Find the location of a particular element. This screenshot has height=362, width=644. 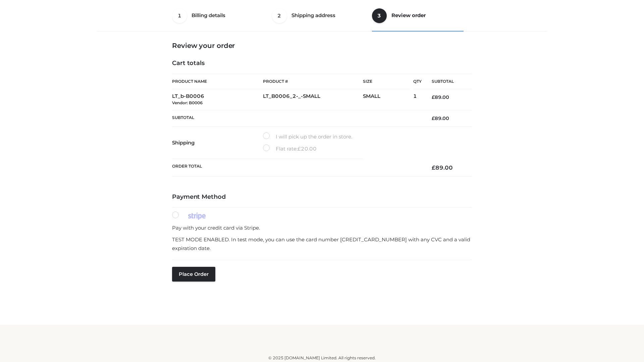

th: Product # is located at coordinates (313, 82).